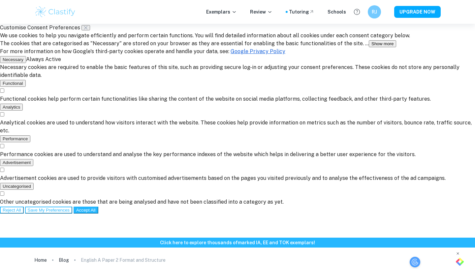 This screenshot has width=475, height=269. Describe the element at coordinates (374, 12) in the screenshot. I see `h6: RJ` at that location.